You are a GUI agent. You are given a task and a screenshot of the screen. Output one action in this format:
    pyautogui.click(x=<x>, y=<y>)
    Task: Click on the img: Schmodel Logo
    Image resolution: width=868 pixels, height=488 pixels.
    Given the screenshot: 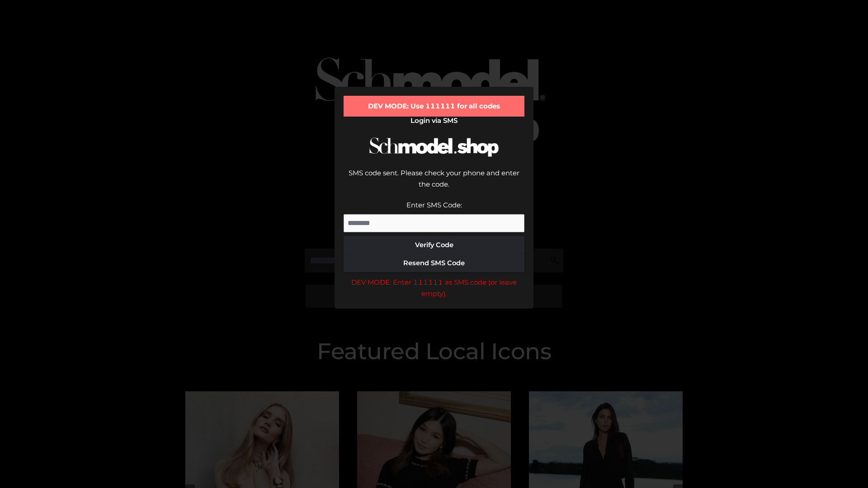 What is the action you would take?
    pyautogui.click(x=434, y=147)
    